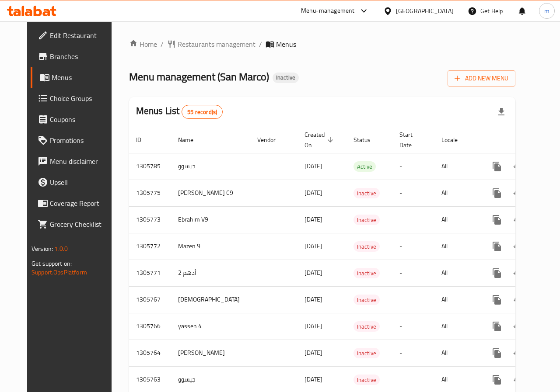  What do you see at coordinates (150, 246) in the screenshot?
I see `td: 1305772` at bounding box center [150, 246].